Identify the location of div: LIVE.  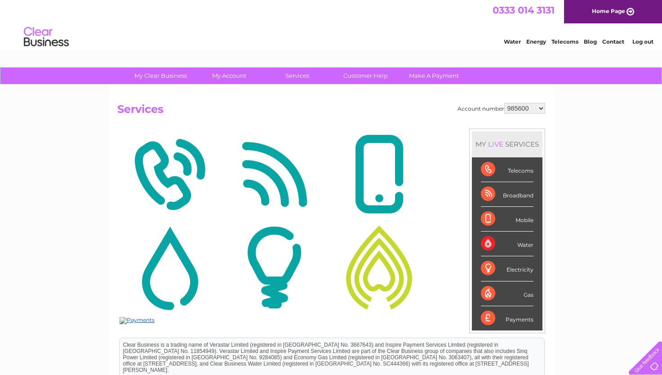
(496, 144).